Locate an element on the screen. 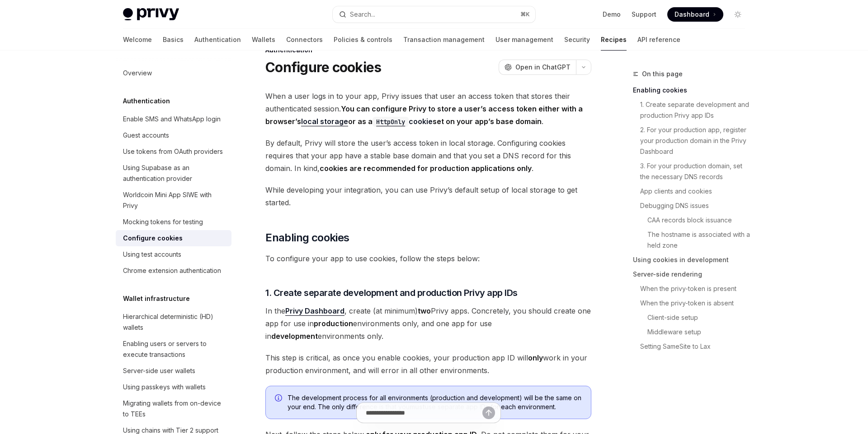 The height and width of the screenshot is (434, 868). img: light logo is located at coordinates (151, 14).